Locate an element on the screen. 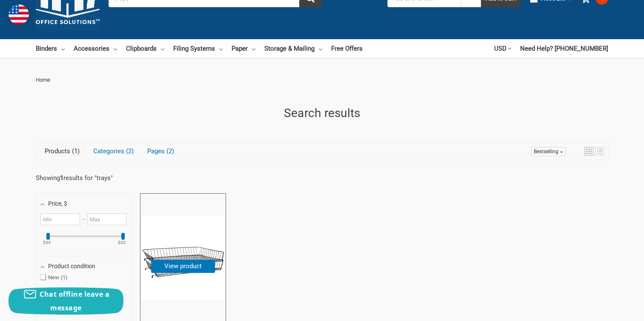 The width and height of the screenshot is (644, 321). img: 11x17 Wire Basket Desk Tray Black is located at coordinates (182, 258).